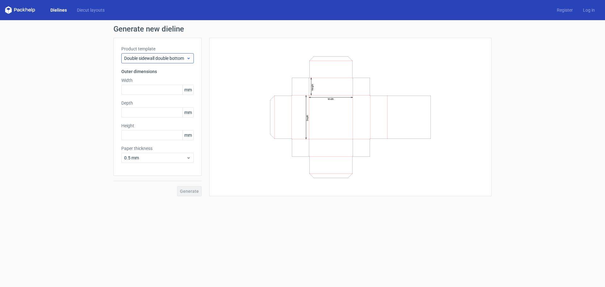  Describe the element at coordinates (59, 10) in the screenshot. I see `a: Dielines` at that location.